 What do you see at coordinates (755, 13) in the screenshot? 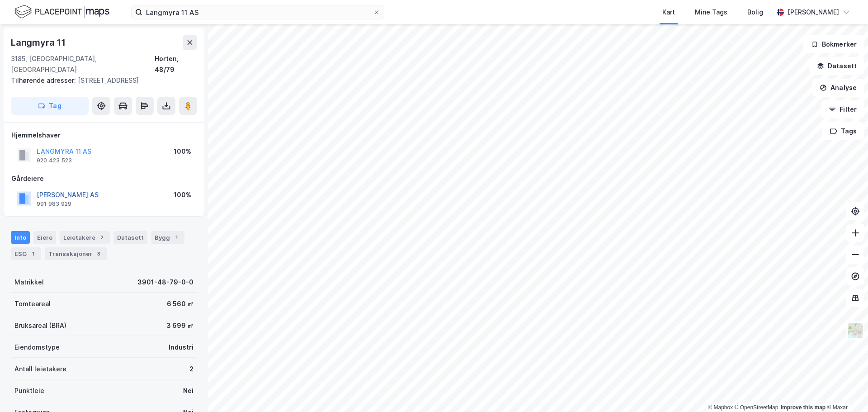
I see `div: Bolig` at bounding box center [755, 13].